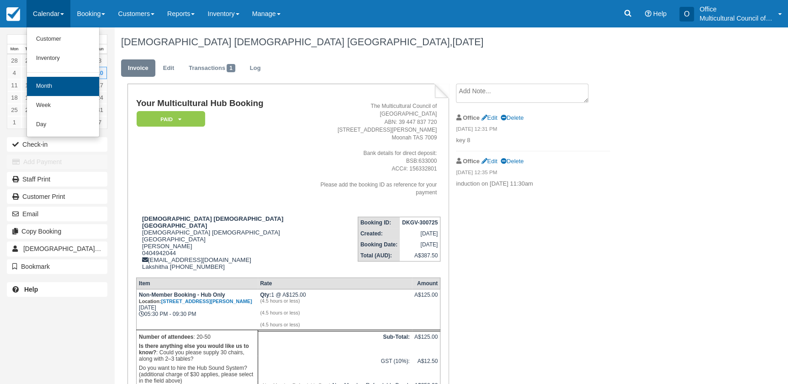  Describe the element at coordinates (57, 162) in the screenshot. I see `button: Add Payment` at that location.